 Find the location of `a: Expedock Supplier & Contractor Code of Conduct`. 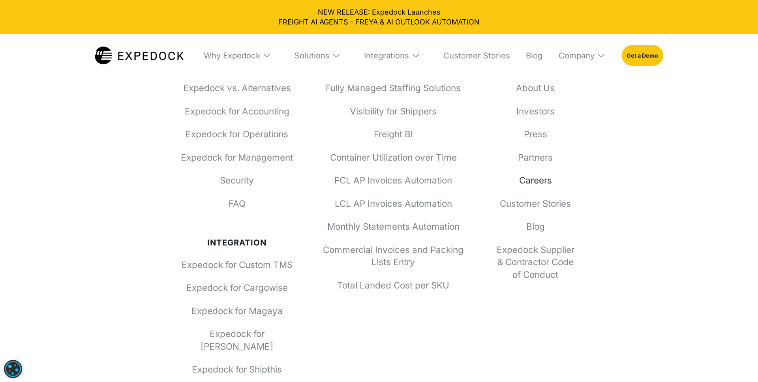

a: Expedock Supplier & Contractor Code of Conduct is located at coordinates (535, 262).